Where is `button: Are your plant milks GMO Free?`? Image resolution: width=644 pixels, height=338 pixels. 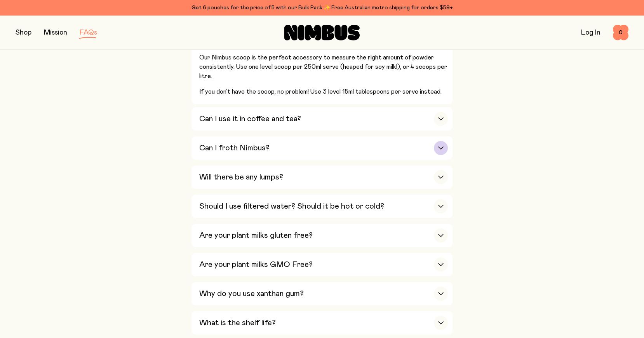 button: Are your plant milks GMO Free? is located at coordinates (322, 264).